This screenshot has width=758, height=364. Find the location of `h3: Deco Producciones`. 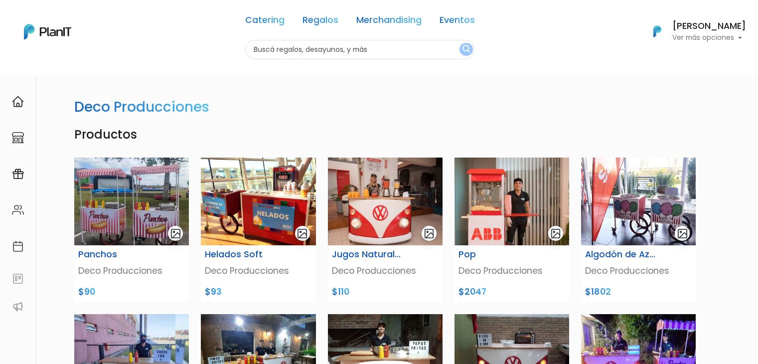

h3: Deco Producciones is located at coordinates (142, 107).